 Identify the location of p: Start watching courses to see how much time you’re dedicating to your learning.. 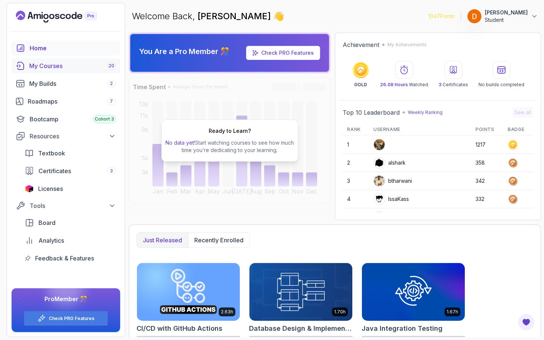
(230, 147).